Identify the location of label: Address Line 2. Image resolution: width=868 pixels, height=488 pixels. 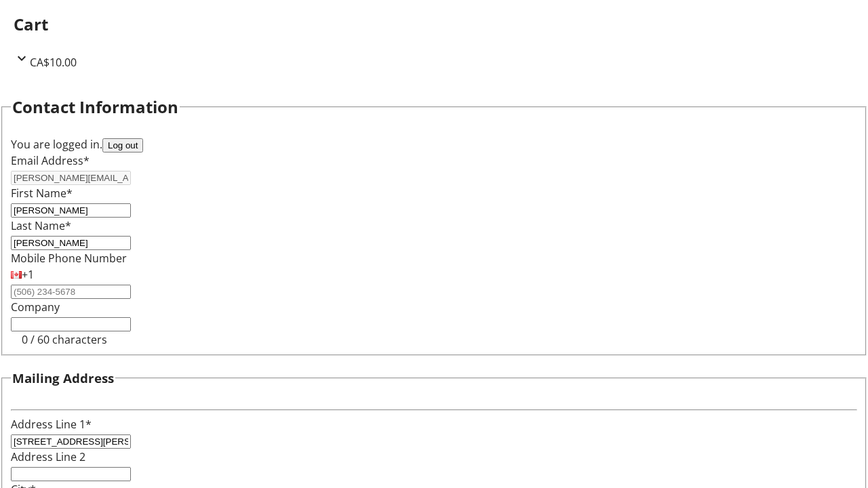
(48, 457).